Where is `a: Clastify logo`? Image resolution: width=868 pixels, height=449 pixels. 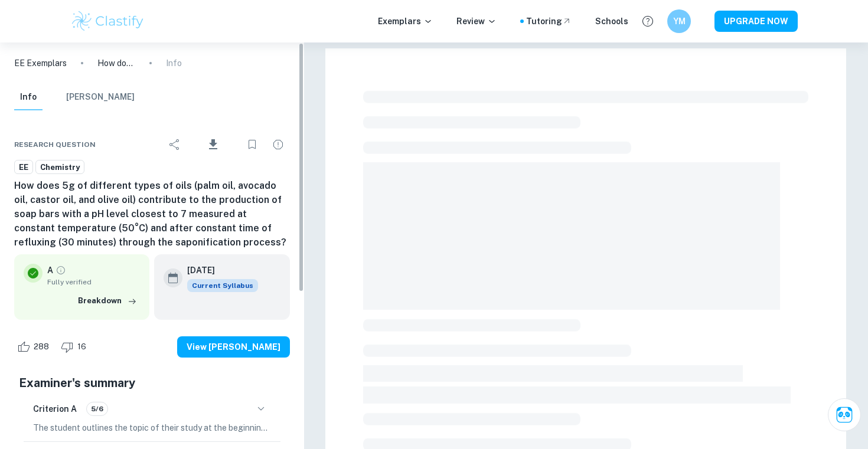
a: Clastify logo is located at coordinates (108, 21).